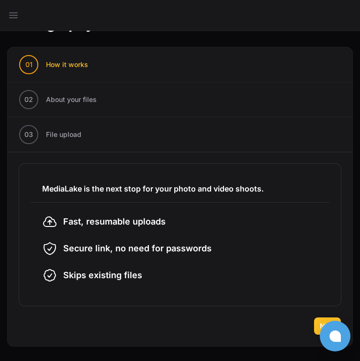 This screenshot has width=360, height=361. Describe the element at coordinates (29, 65) in the screenshot. I see `span: 01` at that location.